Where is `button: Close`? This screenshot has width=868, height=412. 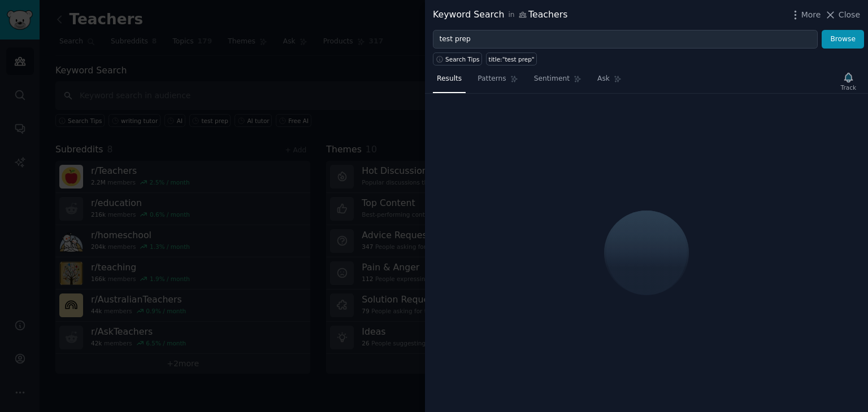 button: Close is located at coordinates (842, 15).